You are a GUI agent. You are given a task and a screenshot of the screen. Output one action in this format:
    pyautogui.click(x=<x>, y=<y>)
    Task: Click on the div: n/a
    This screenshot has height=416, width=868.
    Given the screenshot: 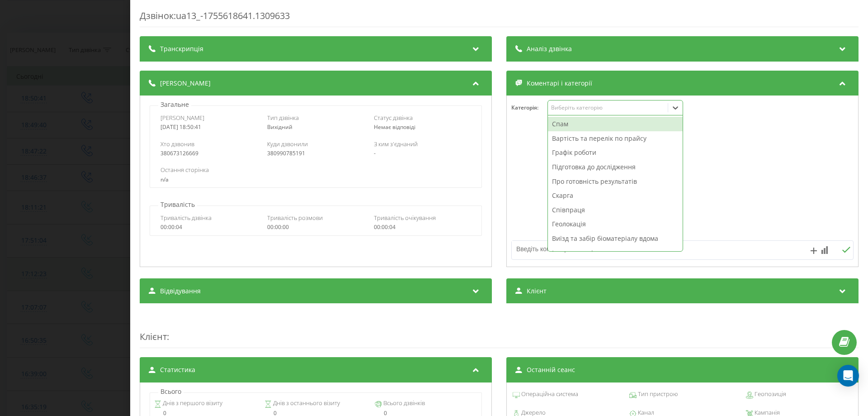 What is the action you would take?
    pyautogui.click(x=315, y=179)
    